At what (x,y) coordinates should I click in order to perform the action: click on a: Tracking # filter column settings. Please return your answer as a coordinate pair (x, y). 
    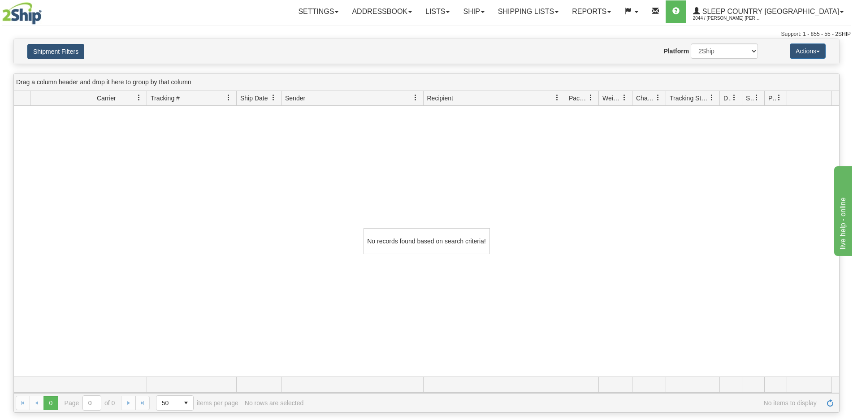
    Looking at the image, I should click on (229, 98).